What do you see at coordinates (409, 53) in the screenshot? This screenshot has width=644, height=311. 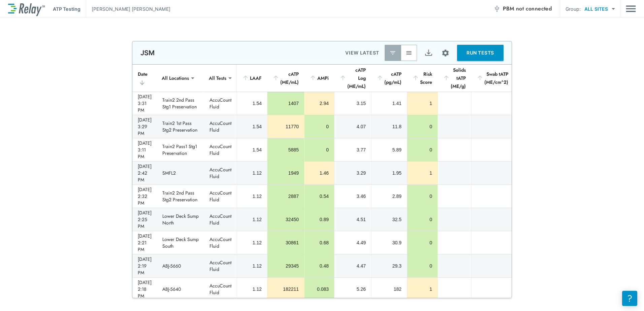 I see `img: View All` at bounding box center [409, 53].